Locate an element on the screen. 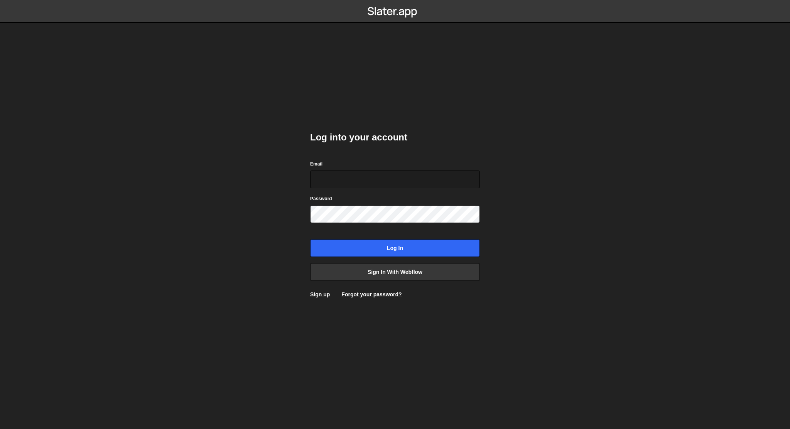 Image resolution: width=790 pixels, height=429 pixels. a: Forgot your password? is located at coordinates (371, 294).